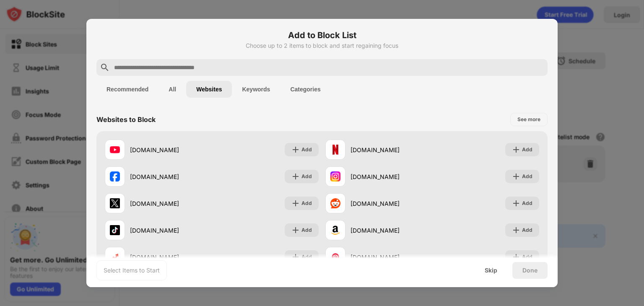 The height and width of the screenshot is (306, 644). What do you see at coordinates (322, 35) in the screenshot?
I see `h6: Add to Block List` at bounding box center [322, 35].